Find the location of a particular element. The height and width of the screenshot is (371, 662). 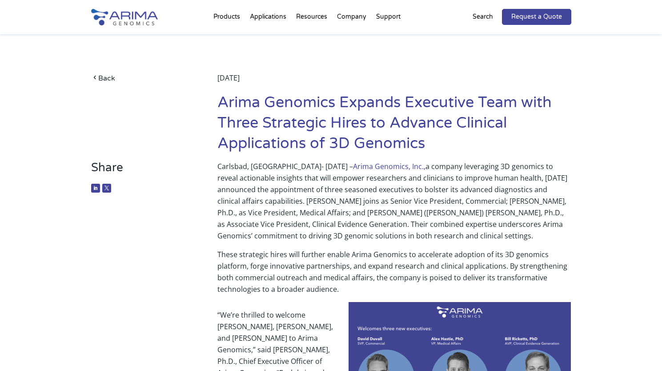

h1: Arima Genomics Expands Executive Team with Three Strategic Hires to Advance Clinical Applications... is located at coordinates (394, 126).